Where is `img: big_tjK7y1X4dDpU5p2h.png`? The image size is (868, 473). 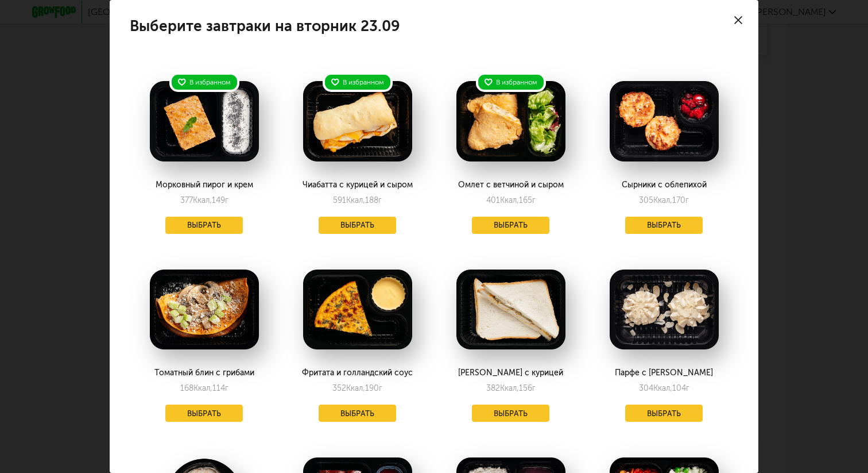
img: big_tjK7y1X4dDpU5p2h.png is located at coordinates (511, 121).